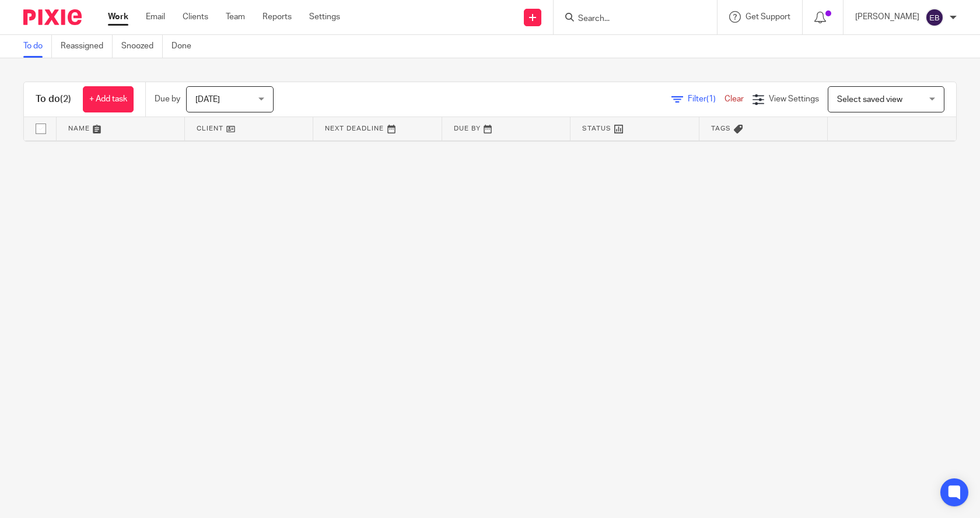 The image size is (980, 518). I want to click on span: Get Support, so click(768, 17).